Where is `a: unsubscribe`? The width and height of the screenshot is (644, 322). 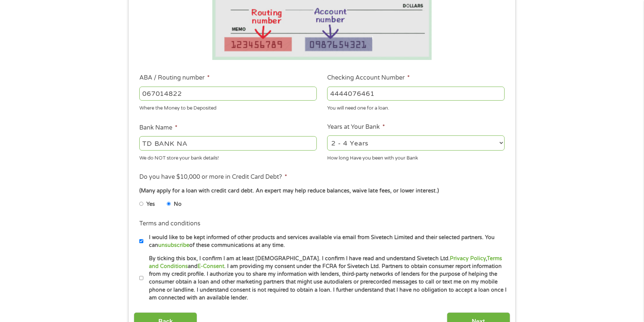 a: unsubscribe is located at coordinates (173, 245).